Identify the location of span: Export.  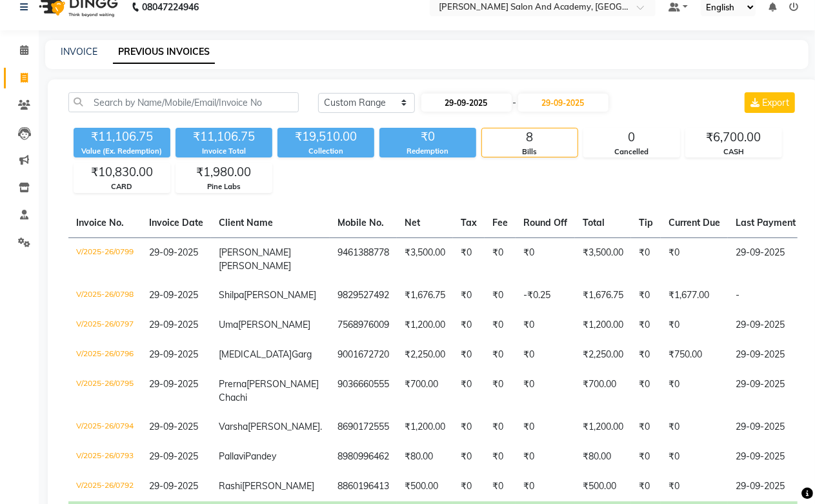
(776, 103).